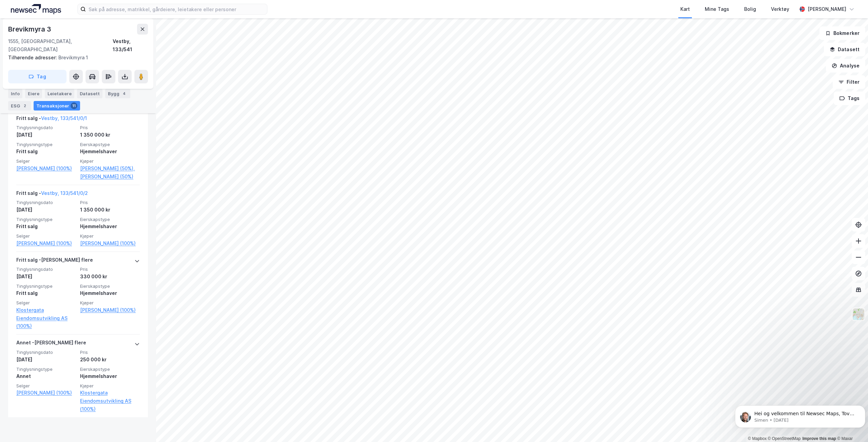 The height and width of the screenshot is (442, 868). Describe the element at coordinates (757, 439) in the screenshot. I see `a: Mapbox` at that location.